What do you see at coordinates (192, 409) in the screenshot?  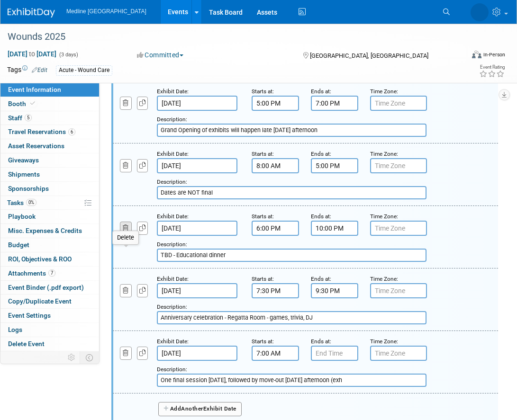 I see `span: Another` at bounding box center [192, 409].